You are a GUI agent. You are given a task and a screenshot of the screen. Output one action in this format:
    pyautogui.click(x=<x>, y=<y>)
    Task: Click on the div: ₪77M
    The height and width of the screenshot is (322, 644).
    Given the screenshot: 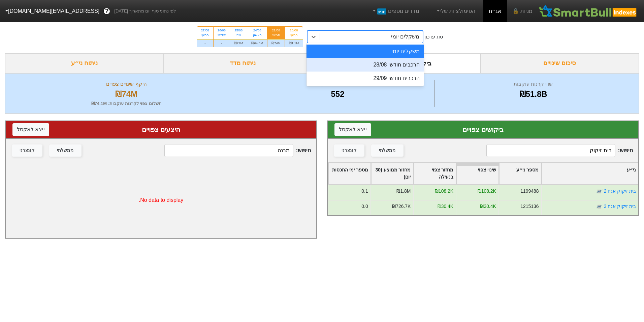 What is the action you would take?
    pyautogui.click(x=238, y=43)
    